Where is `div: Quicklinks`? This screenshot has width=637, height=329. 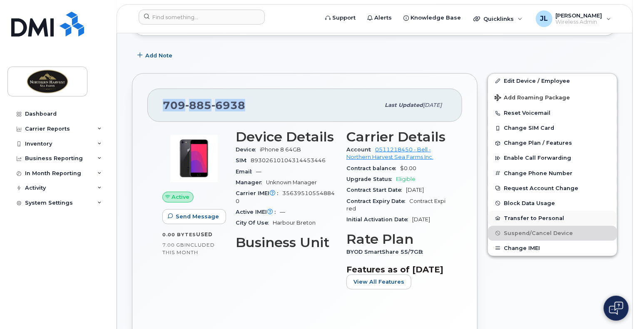 div: Quicklinks is located at coordinates (498, 19).